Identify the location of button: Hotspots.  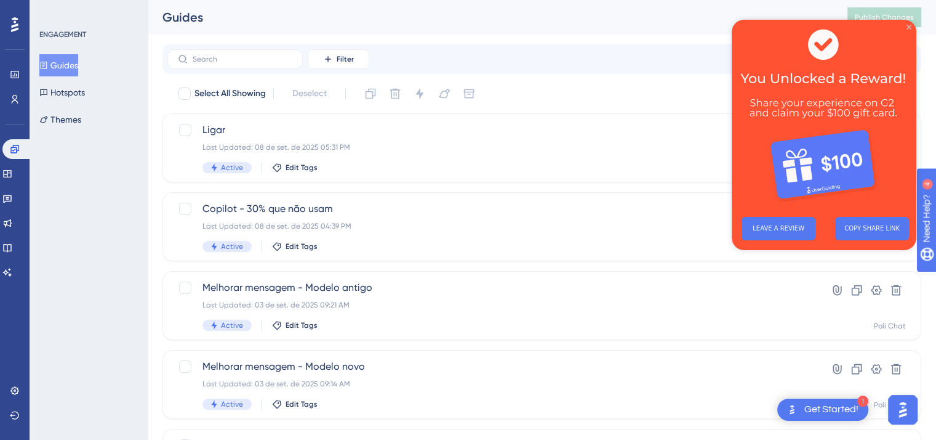
(62, 92).